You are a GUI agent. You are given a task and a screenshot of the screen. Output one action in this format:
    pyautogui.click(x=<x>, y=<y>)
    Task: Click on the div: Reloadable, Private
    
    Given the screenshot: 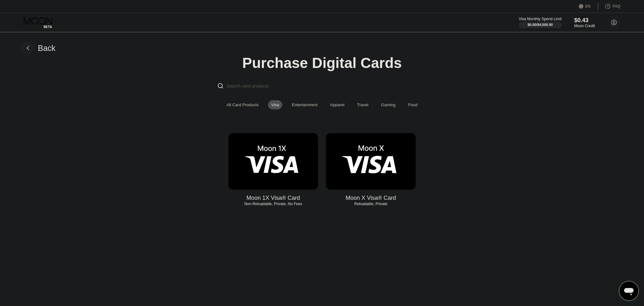 What is the action you would take?
    pyautogui.click(x=370, y=204)
    